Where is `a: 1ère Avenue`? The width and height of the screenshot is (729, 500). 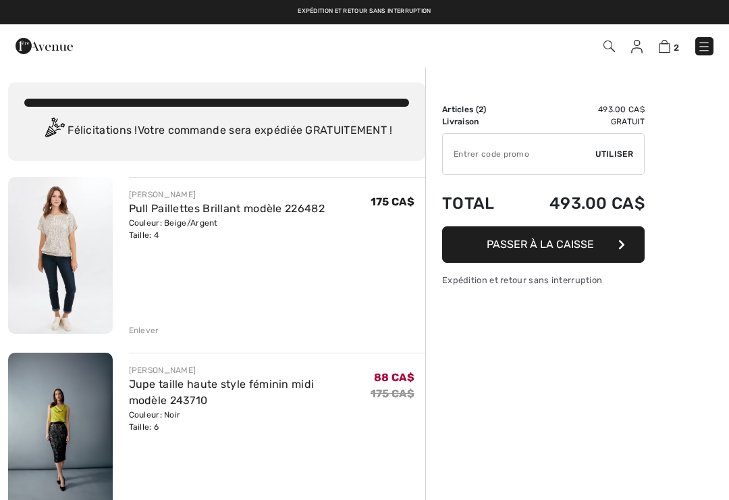 a: 1ère Avenue is located at coordinates (44, 45).